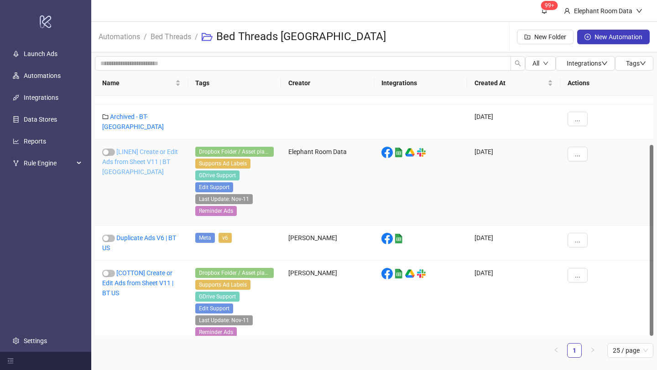 The height and width of the screenshot is (370, 657). Describe the element at coordinates (540, 63) in the screenshot. I see `button: Alldown` at that location.